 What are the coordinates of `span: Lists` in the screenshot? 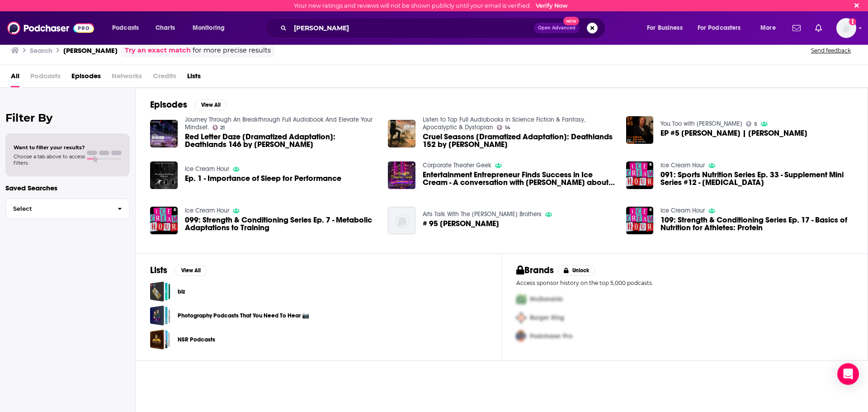 It's located at (194, 78).